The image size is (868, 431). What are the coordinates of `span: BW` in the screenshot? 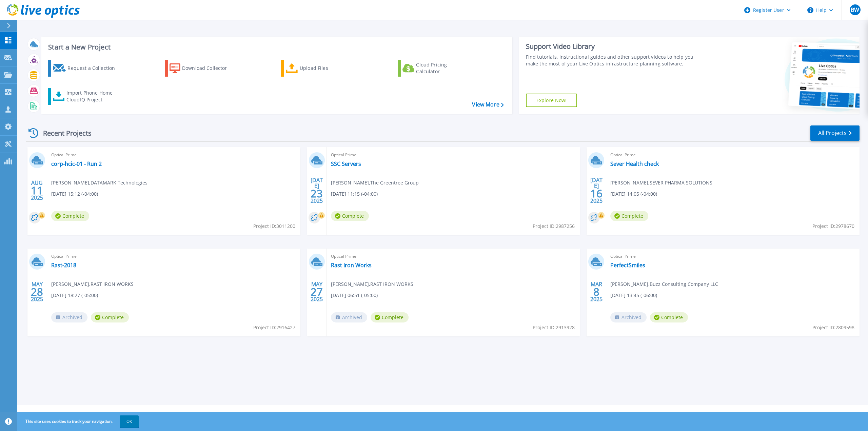 It's located at (855, 10).